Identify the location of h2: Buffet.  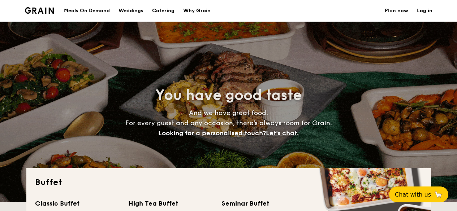
(229, 183).